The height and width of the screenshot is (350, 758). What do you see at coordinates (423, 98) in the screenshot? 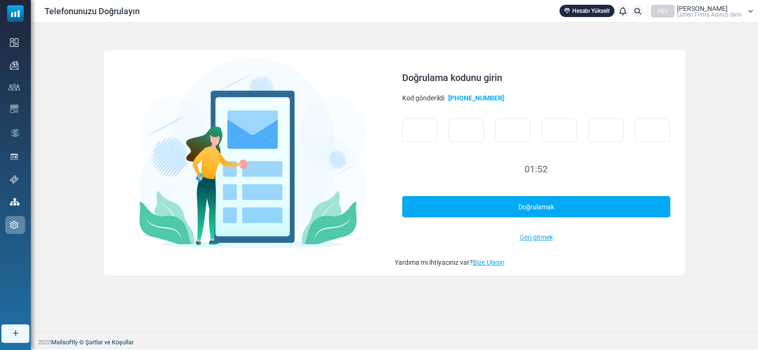
I see `font: Kod gönderildi` at bounding box center [423, 98].